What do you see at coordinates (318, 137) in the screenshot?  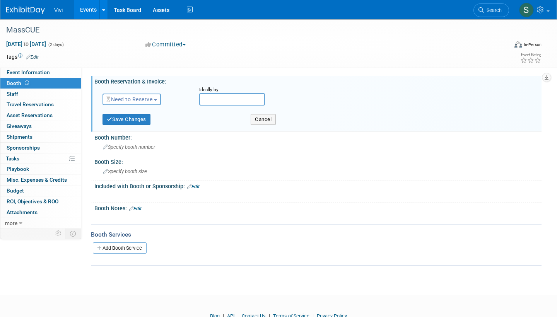 I see `div: Booth Number:` at bounding box center [318, 137].